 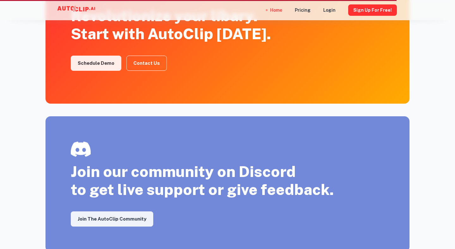 I want to click on a: Contact Us, so click(x=146, y=63).